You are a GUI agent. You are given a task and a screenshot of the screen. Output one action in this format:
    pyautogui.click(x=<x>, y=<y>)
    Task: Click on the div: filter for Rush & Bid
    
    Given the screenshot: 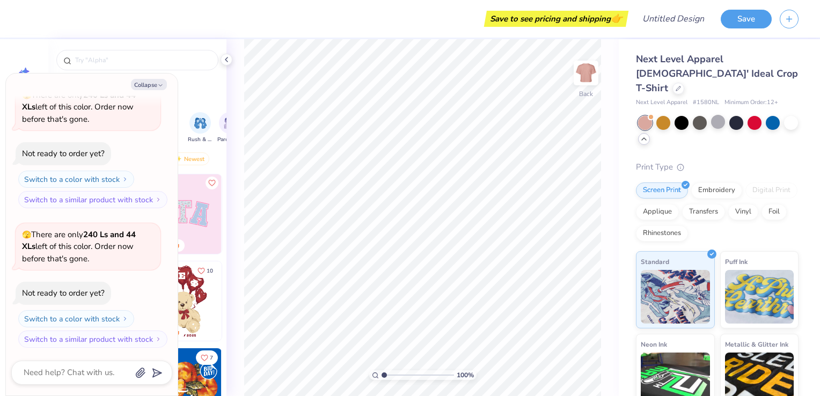 What is the action you would take?
    pyautogui.click(x=200, y=128)
    